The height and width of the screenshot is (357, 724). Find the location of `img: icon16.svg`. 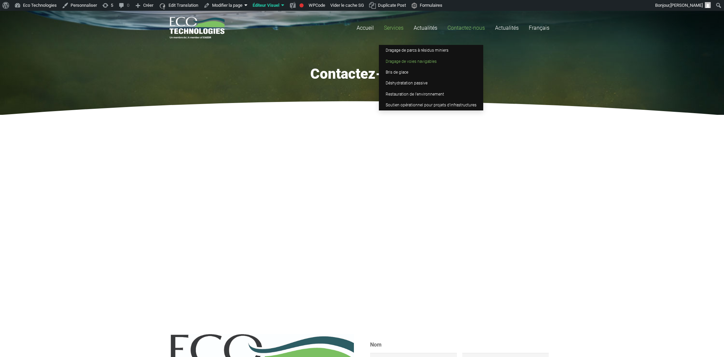

img: icon16.svg is located at coordinates (162, 6).